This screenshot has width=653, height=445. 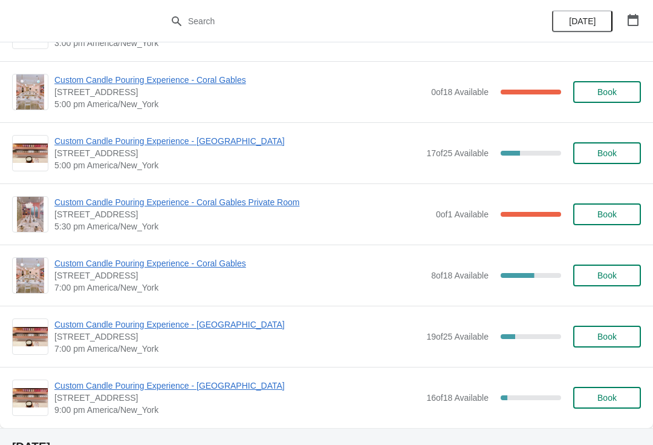 What do you see at coordinates (30, 214) in the screenshot?
I see `img: Custom Candle Pouring Experience - Coral Gables Private Room | 154 Giralda Avenue, Coral Gables, ...` at bounding box center [30, 214].